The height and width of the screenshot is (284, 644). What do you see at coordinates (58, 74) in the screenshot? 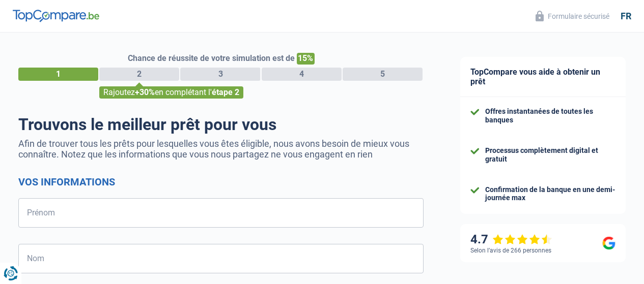
I see `div: 1` at bounding box center [58, 74].